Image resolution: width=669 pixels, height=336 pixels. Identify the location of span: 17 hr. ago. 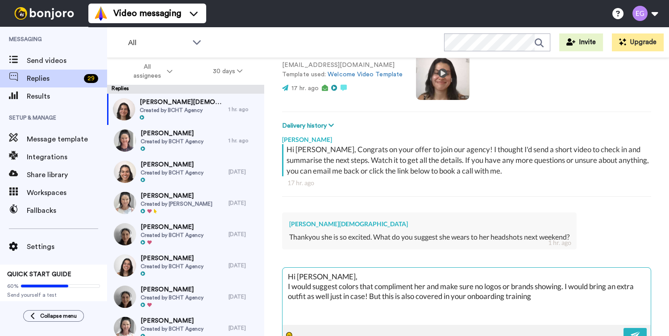
(305, 88).